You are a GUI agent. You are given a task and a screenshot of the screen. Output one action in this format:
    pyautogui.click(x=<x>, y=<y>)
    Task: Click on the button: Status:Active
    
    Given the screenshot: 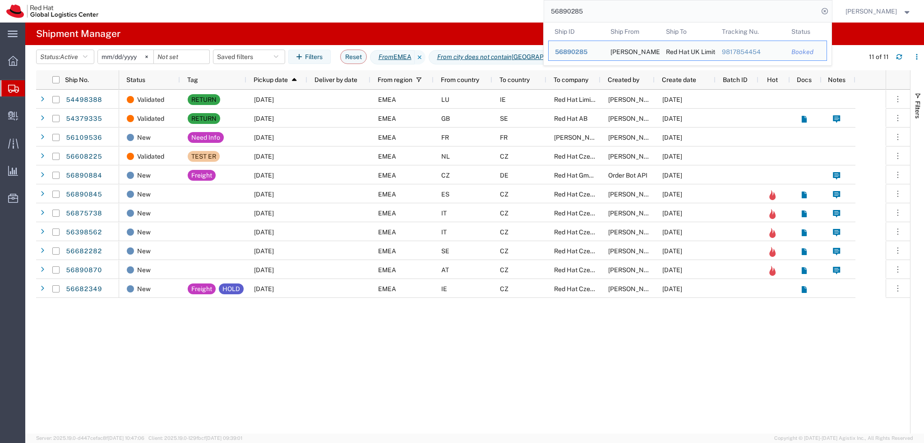 What is the action you would take?
    pyautogui.click(x=65, y=57)
    